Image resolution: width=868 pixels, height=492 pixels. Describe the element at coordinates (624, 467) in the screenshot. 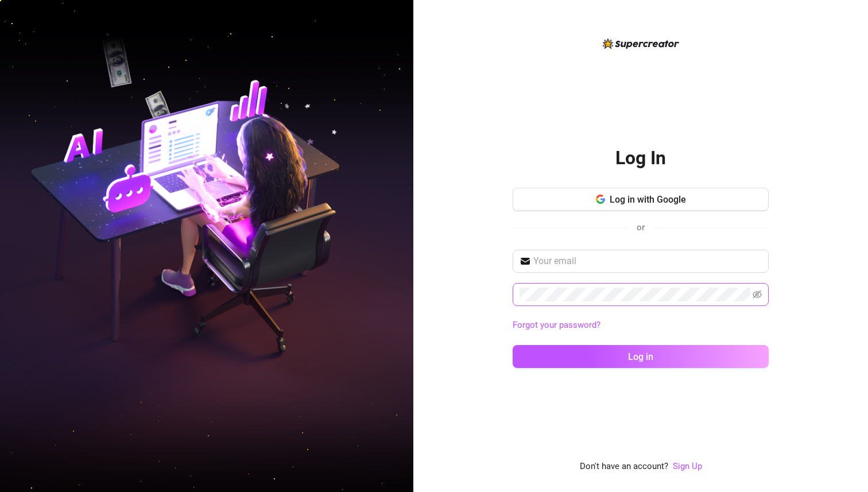

I see `span: Don't have an account?` at that location.